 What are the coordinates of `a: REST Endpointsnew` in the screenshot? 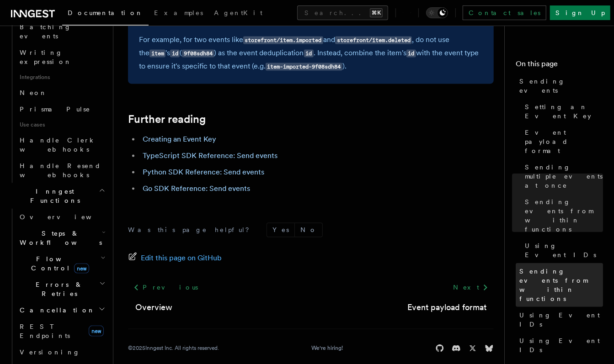 It's located at (62, 331).